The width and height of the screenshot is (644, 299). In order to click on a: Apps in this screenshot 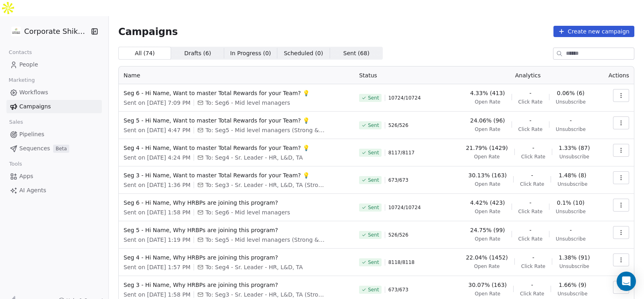, I will do `click(54, 176)`.